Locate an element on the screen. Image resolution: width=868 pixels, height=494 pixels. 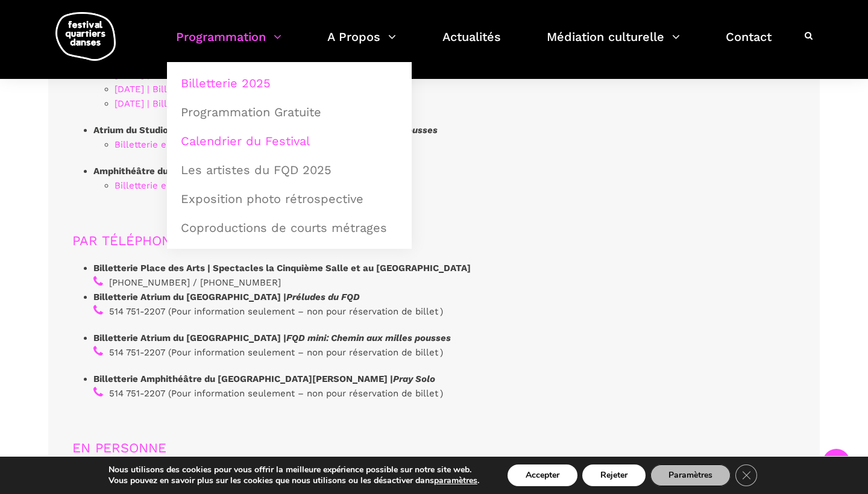
p: Vous pouvez en savoir plus sur les cookies que nous utilisons ou les désactiver dans . is located at coordinates (294, 481).